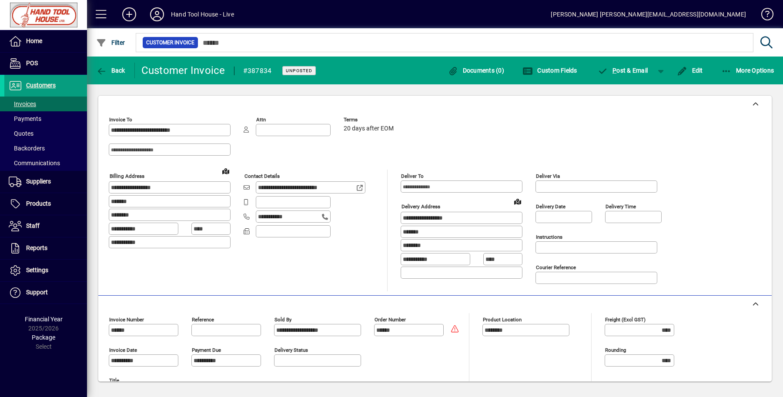 The image size is (783, 397). I want to click on mat-label: Reference, so click(203, 320).